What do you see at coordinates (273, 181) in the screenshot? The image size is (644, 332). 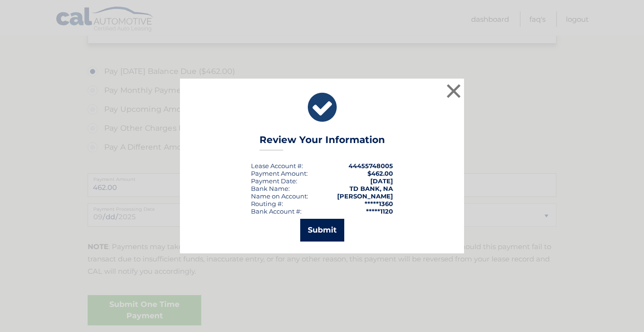 I see `span: Payment Date` at bounding box center [273, 181].